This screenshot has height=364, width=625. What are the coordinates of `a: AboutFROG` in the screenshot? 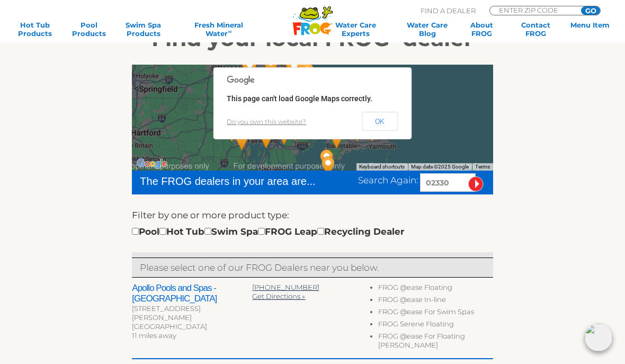 It's located at (481, 29).